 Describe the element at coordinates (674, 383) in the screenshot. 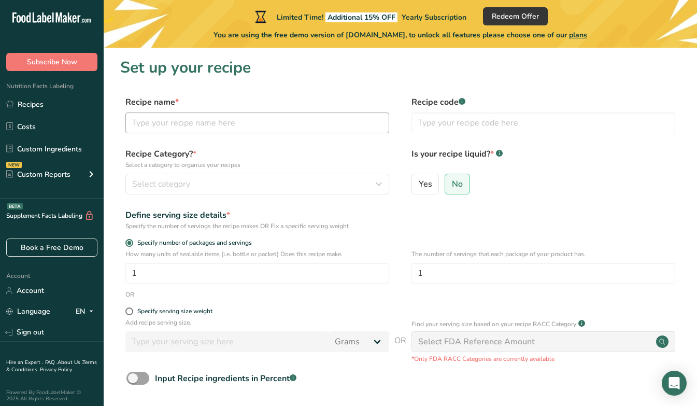

I see `div: Open Intercom Messenger` at that location.